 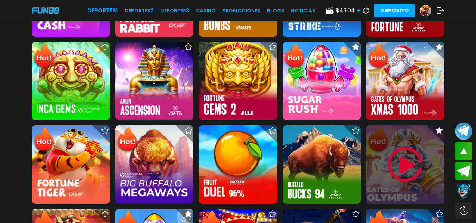 What do you see at coordinates (425, 11) in the screenshot?
I see `img: Avatar` at bounding box center [425, 11].